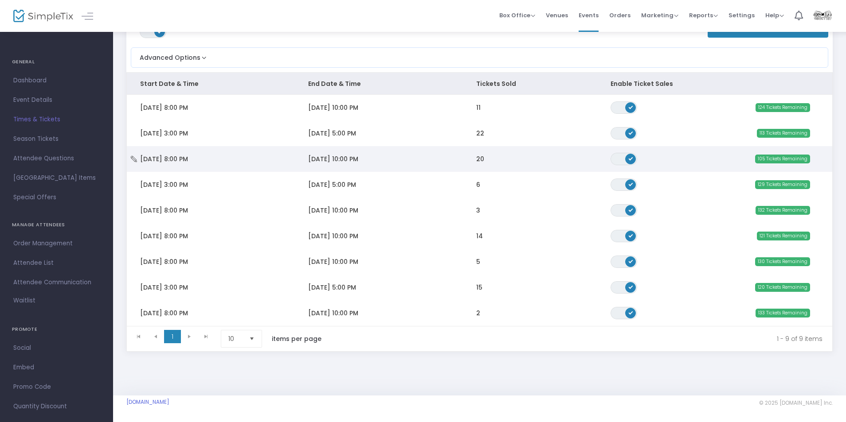 The width and height of the screenshot is (846, 422). I want to click on span: 124 Tickets Remaining, so click(782, 108).